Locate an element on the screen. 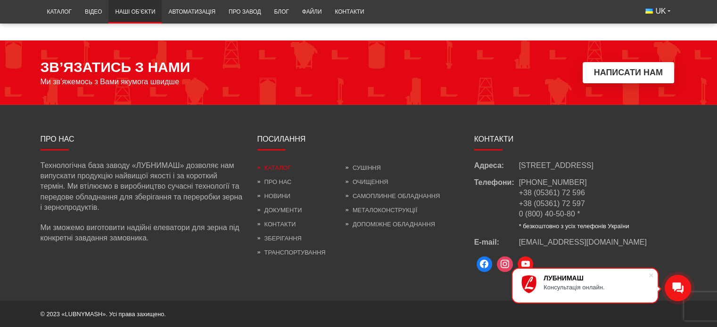  p: Ми зможемо виготовити надійні елеватори для зерна під конкретні завдання замовника. is located at coordinates (142, 233).